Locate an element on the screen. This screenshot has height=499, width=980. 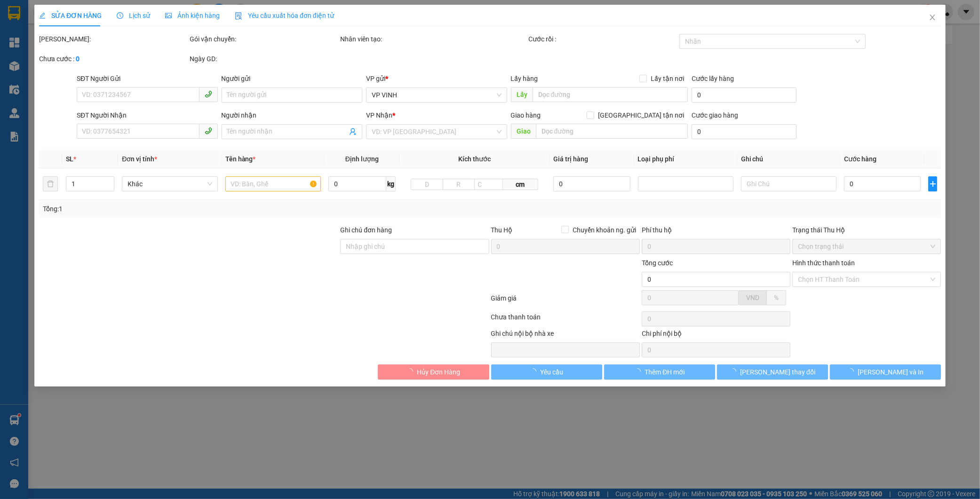
span: Ảnh kiện hàng is located at coordinates (192, 15).